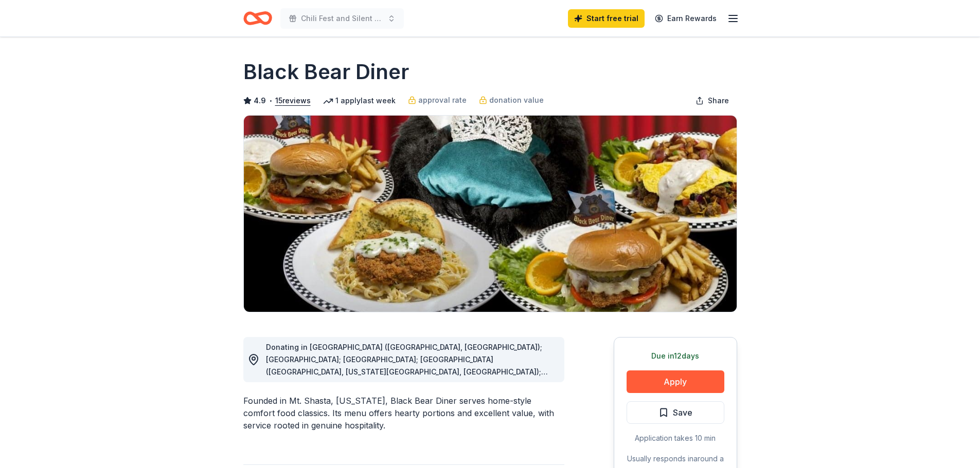  I want to click on div: Due in 12 days, so click(676, 356).